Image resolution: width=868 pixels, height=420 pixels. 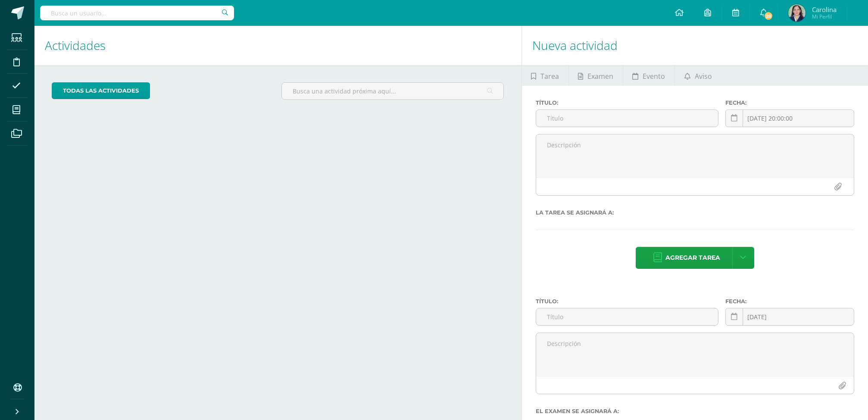 I want to click on a: Tarea, so click(x=545, y=75).